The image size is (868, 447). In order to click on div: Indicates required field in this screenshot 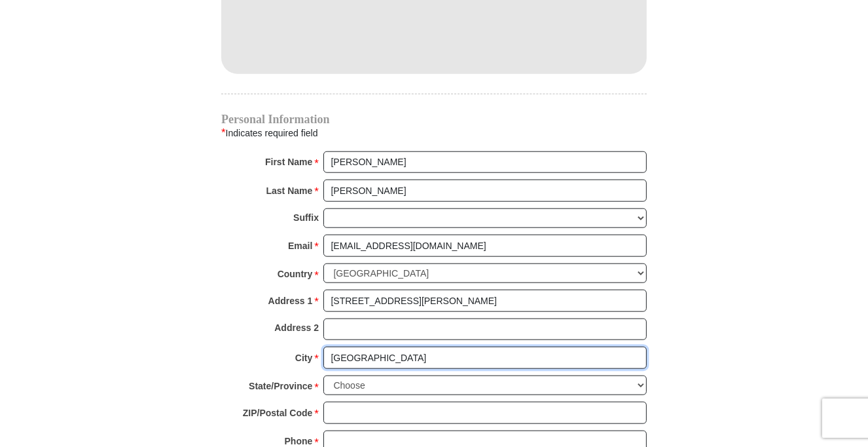, I will do `click(434, 133)`.